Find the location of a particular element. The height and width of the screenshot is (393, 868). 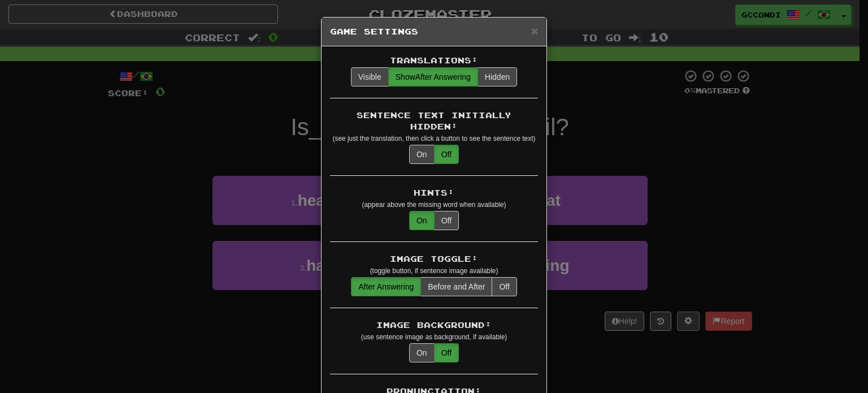

div: Image Background: is located at coordinates (434, 325).